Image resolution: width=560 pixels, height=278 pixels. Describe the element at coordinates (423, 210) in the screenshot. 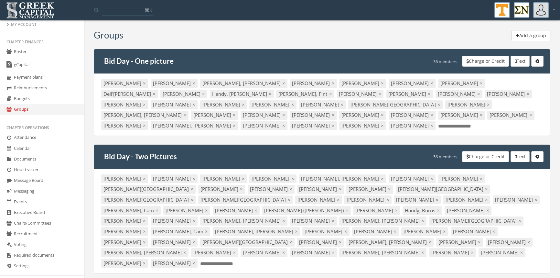

I see `div: Handy, Burns` at that location.